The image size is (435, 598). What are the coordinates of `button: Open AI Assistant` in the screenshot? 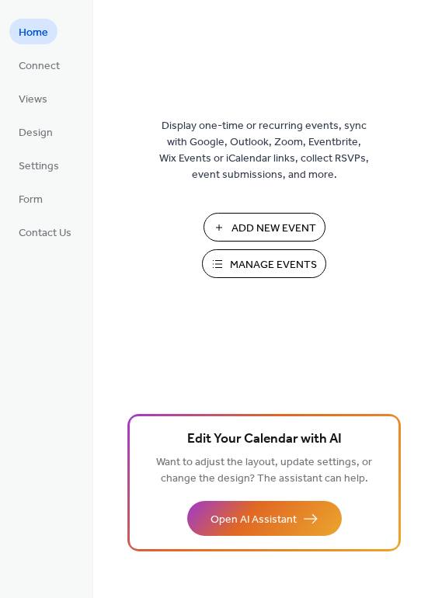 It's located at (264, 518).